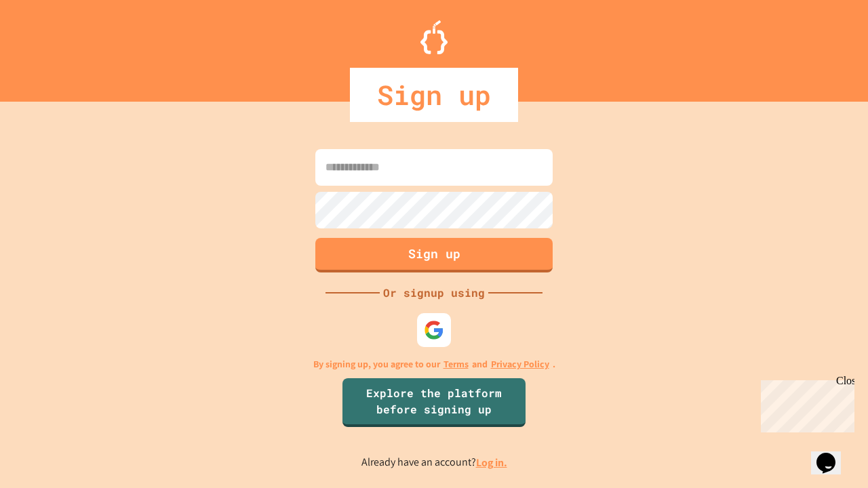  I want to click on div: Or signup using, so click(434, 293).